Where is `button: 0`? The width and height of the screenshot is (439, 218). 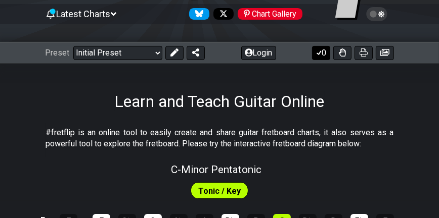 button: 0 is located at coordinates (321, 53).